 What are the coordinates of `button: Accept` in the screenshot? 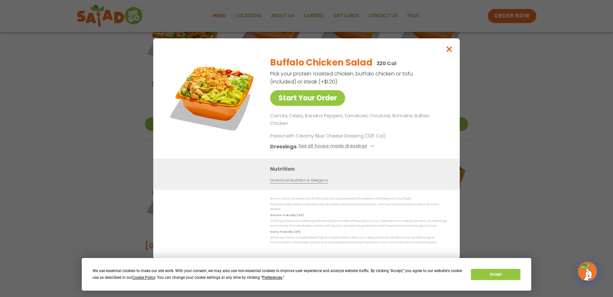 It's located at (496, 274).